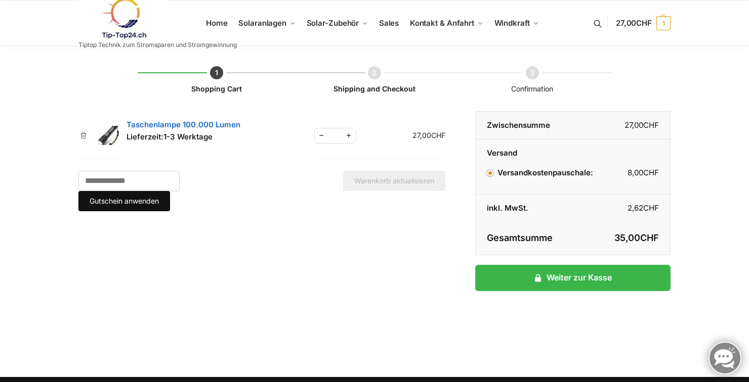  I want to click on span: Kontakt & Anfahrt, so click(442, 23).